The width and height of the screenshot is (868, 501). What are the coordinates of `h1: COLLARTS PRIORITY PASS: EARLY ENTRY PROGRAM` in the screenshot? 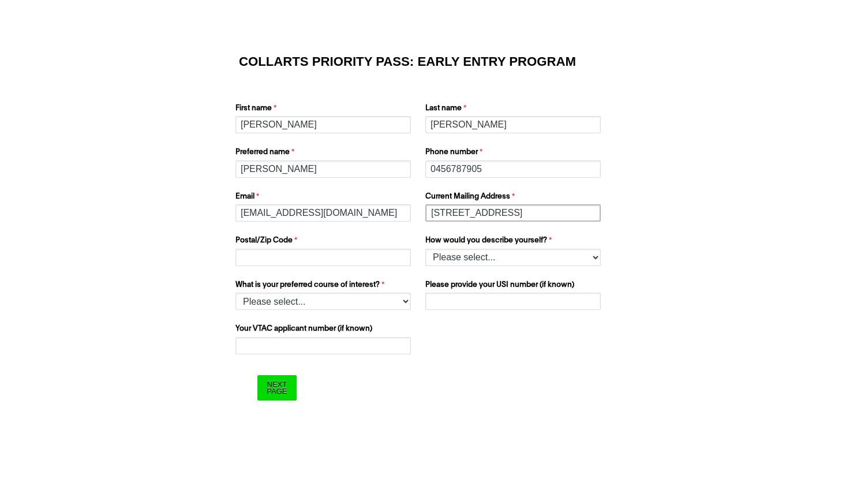 It's located at (434, 62).